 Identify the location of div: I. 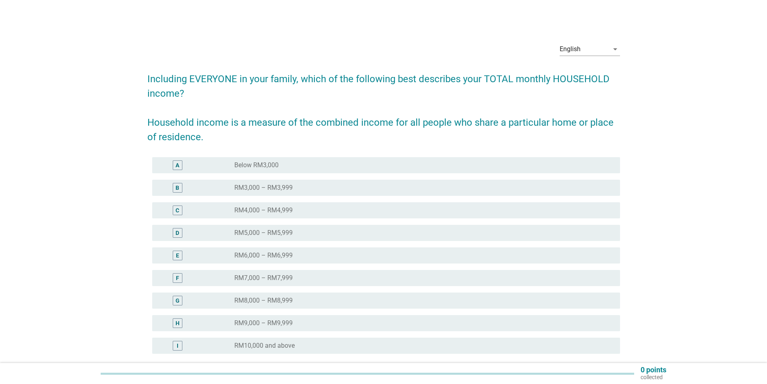
(178, 346).